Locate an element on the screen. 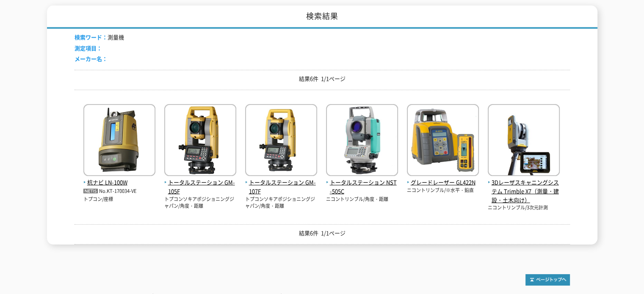  span: 測定項目： is located at coordinates (88, 48).